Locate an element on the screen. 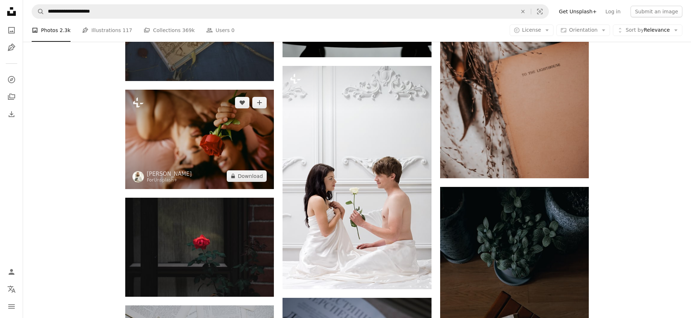 Image resolution: width=691 pixels, height=318 pixels. a: Log in / Sign up is located at coordinates (12, 272).